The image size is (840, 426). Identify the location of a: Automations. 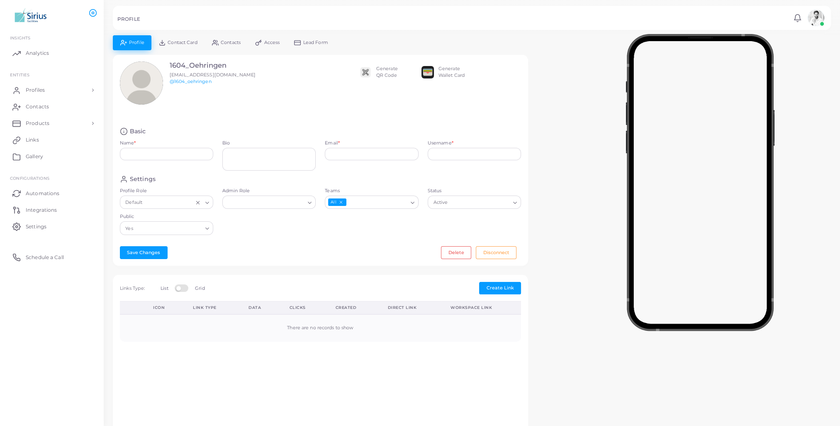
(52, 193).